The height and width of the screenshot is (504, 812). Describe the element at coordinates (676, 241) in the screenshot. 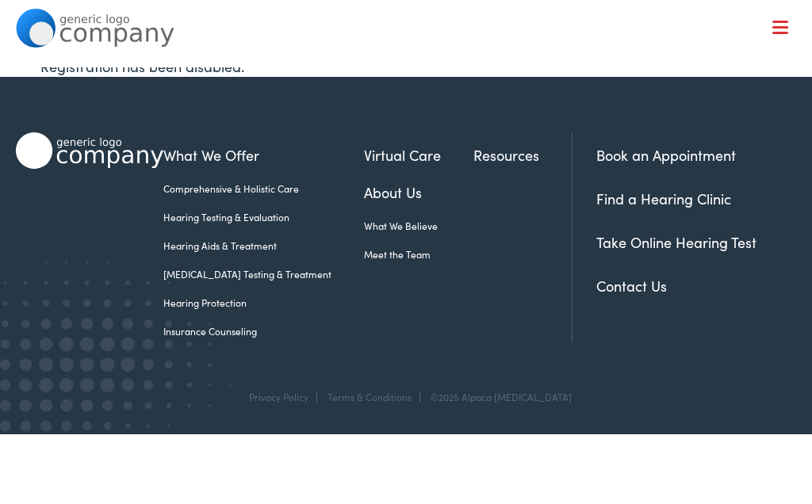

I see `a: Take Online Hearing Test` at that location.